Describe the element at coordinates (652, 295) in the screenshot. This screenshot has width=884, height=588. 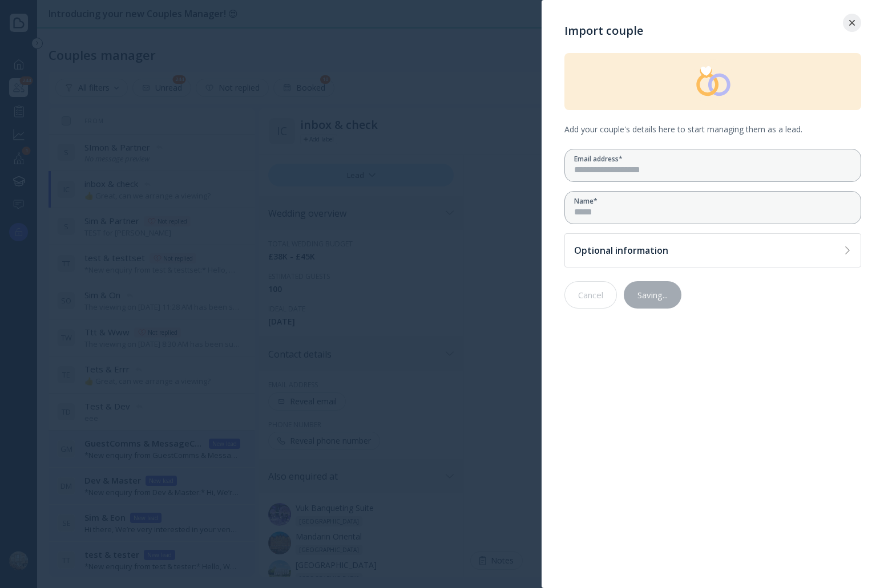
I see `button: Saving...` at that location.